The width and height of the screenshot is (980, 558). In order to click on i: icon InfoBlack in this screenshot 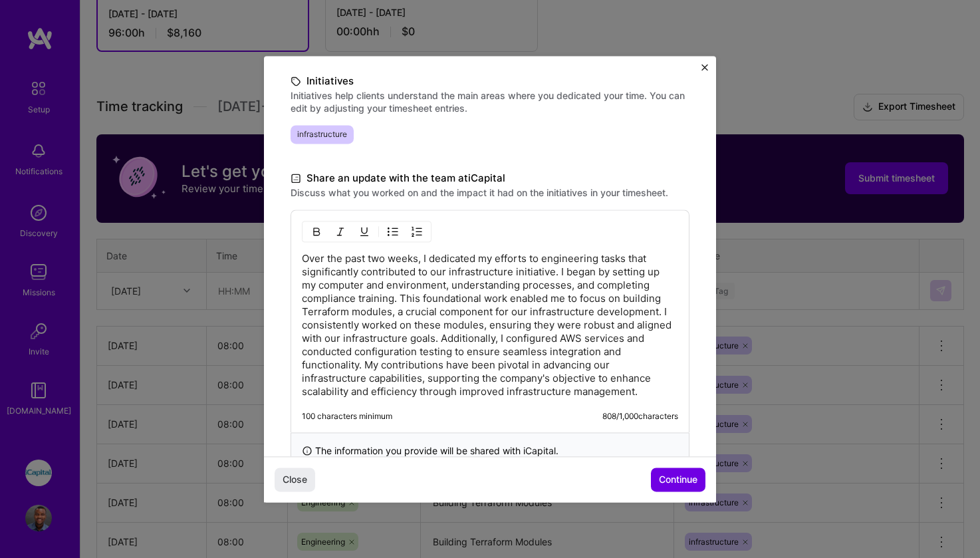, I will do `click(307, 450)`.